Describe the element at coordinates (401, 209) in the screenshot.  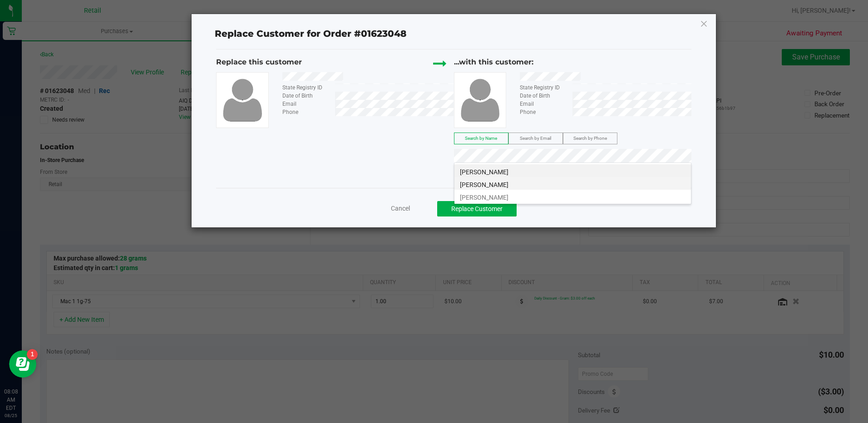
I see `span: Cancel` at that location.